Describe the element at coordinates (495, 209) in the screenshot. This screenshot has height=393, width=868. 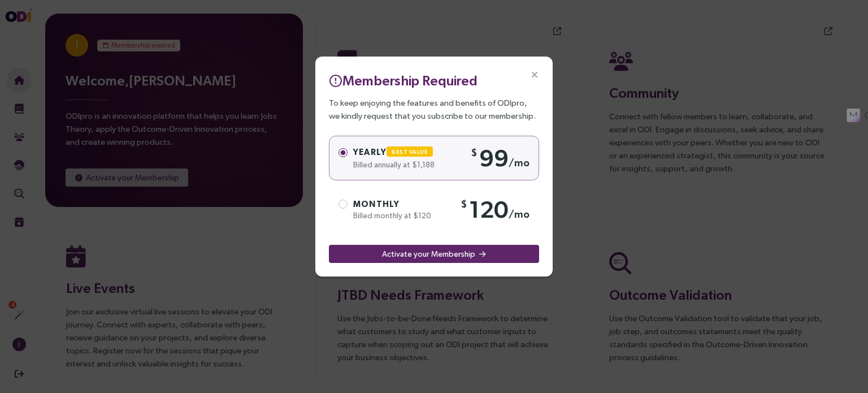
I see `div: 120` at that location.